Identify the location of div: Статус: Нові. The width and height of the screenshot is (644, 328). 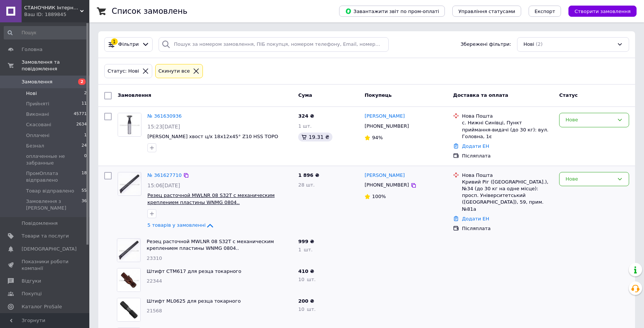
(123, 71).